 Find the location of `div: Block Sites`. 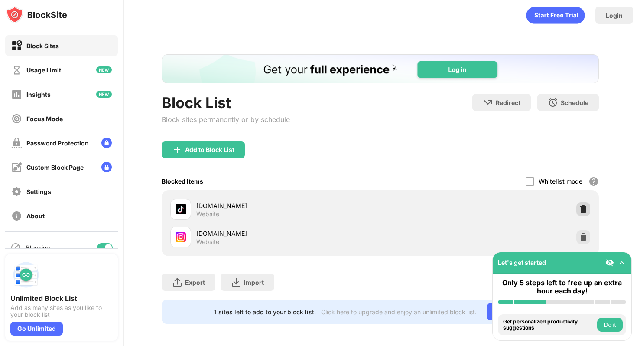

div: Block Sites is located at coordinates (42, 46).